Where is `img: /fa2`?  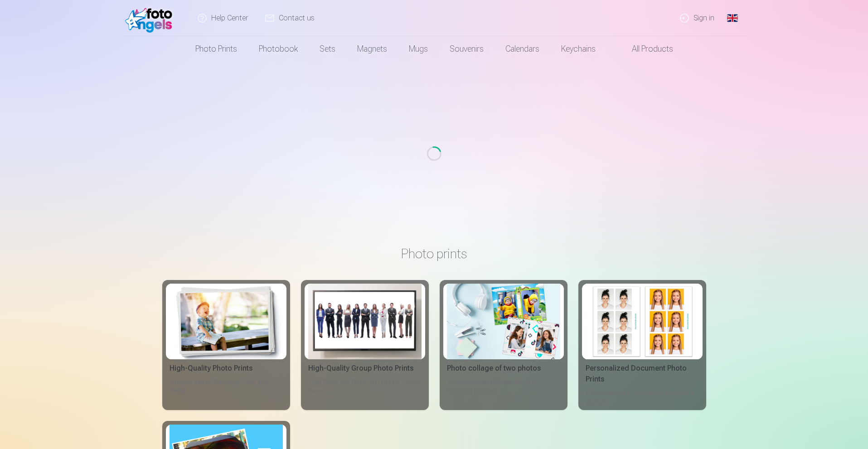
img: /fa2 is located at coordinates (151, 18).